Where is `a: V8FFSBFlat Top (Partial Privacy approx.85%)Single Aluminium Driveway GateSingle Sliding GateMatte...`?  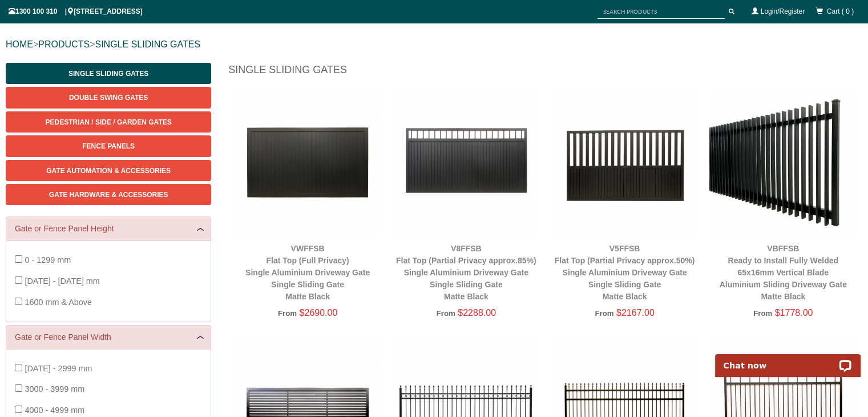 a: V8FFSBFlat Top (Partial Privacy approx.85%)Single Aluminium Driveway GateSingle Sliding GateMatte... is located at coordinates (467, 273).